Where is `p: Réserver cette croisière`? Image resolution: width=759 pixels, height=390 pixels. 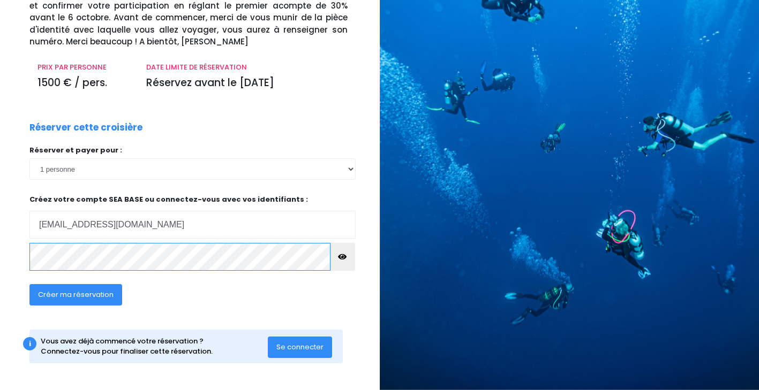
p: Réserver cette croisière is located at coordinates (86, 128).